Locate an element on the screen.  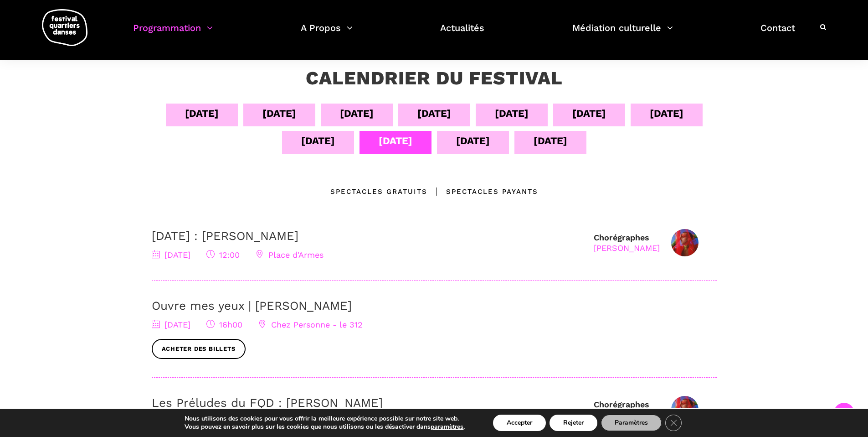
a: Contact is located at coordinates (778, 34).